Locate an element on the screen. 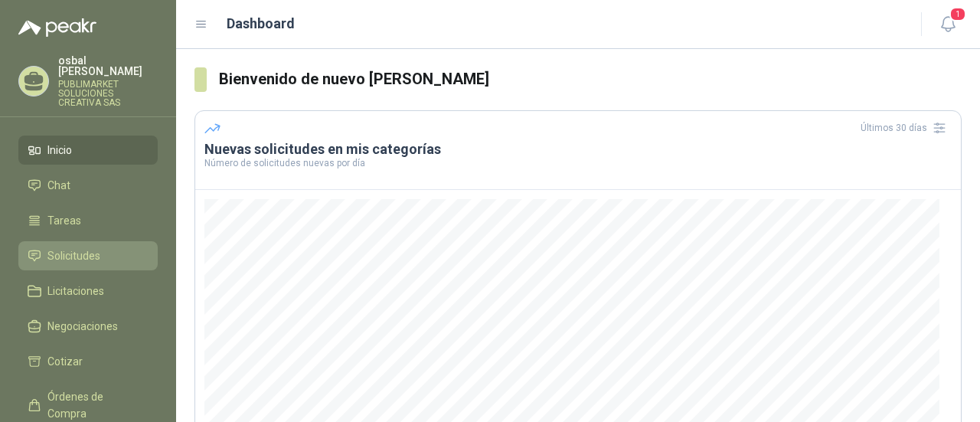  span: Chat is located at coordinates (59, 185).